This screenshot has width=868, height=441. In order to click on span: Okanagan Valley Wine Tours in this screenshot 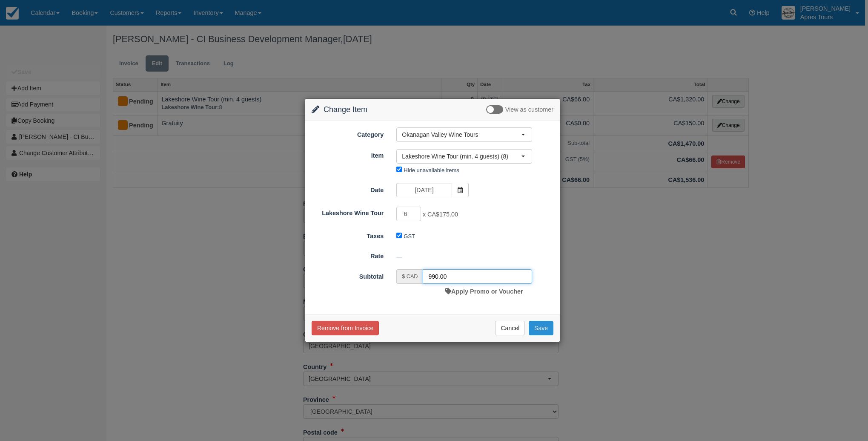, I will do `click(462, 134)`.